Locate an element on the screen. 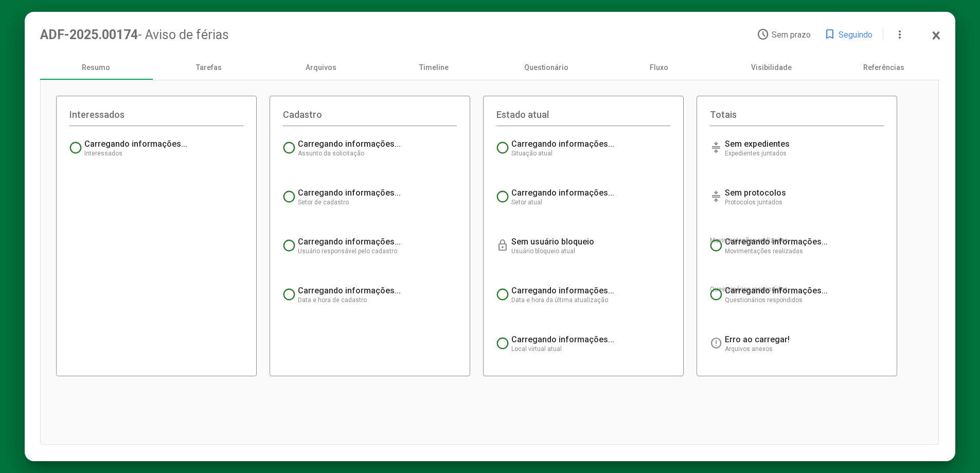 The image size is (980, 473). mat-icon: access_time is located at coordinates (763, 35).